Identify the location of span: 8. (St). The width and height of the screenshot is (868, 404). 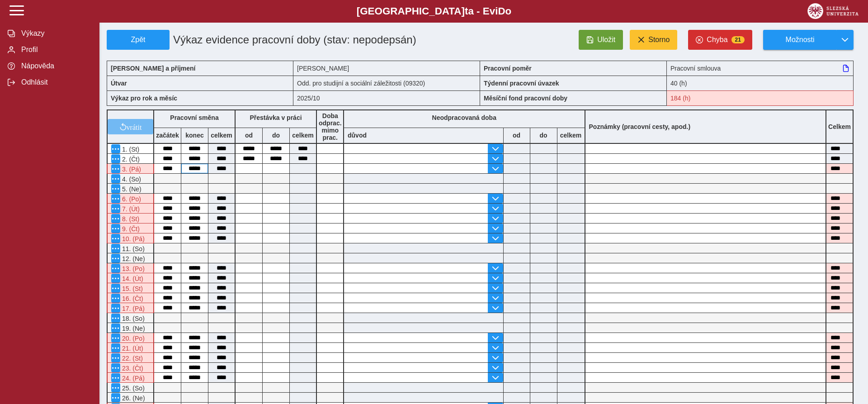
(130, 219).